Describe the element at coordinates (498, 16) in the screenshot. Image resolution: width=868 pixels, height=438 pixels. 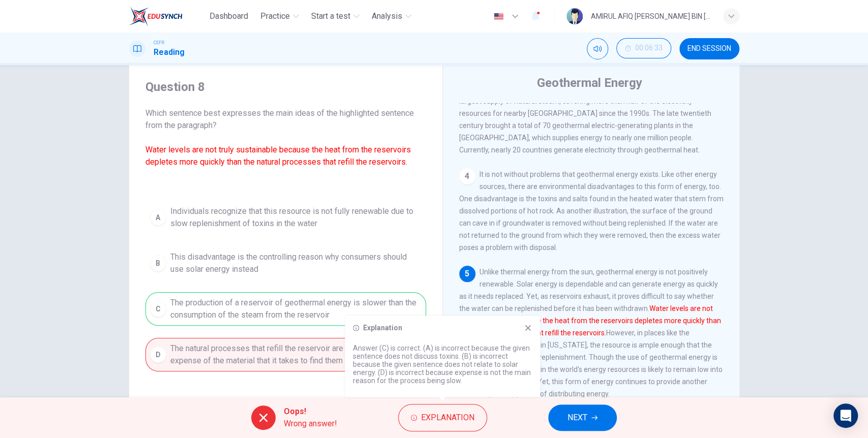
I see `img: en` at that location.